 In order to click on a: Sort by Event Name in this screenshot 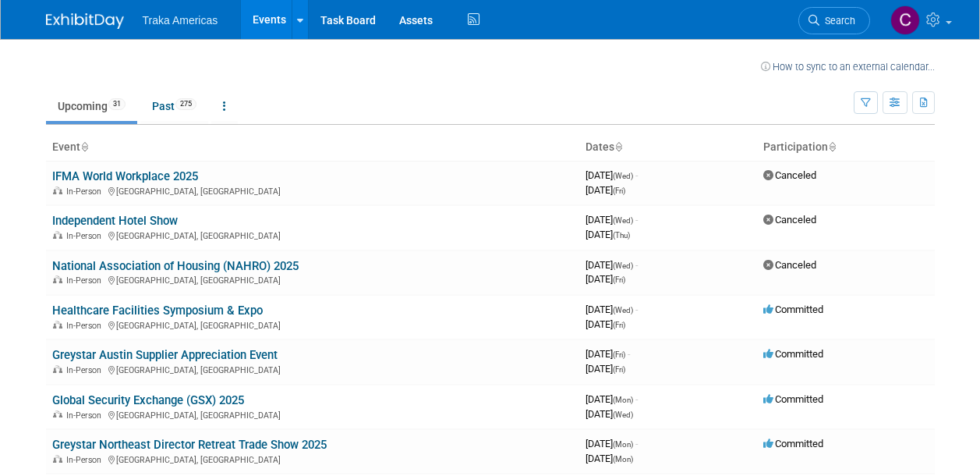, I will do `click(84, 147)`.